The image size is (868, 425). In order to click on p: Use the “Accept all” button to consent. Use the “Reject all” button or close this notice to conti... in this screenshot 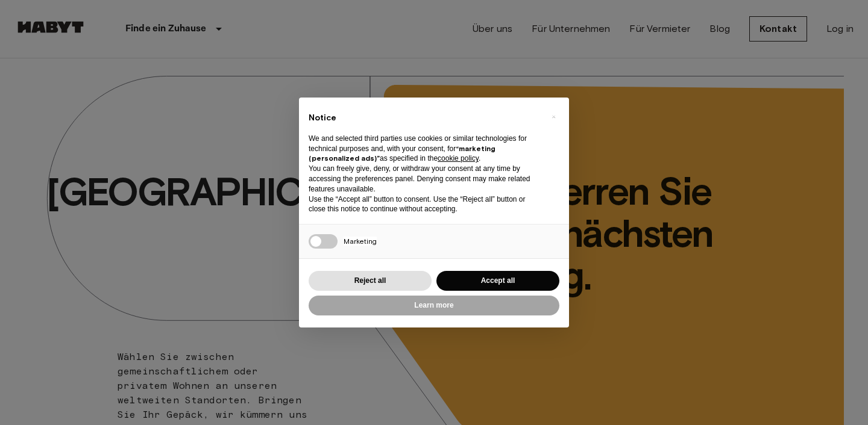, I will do `click(425, 205)`.